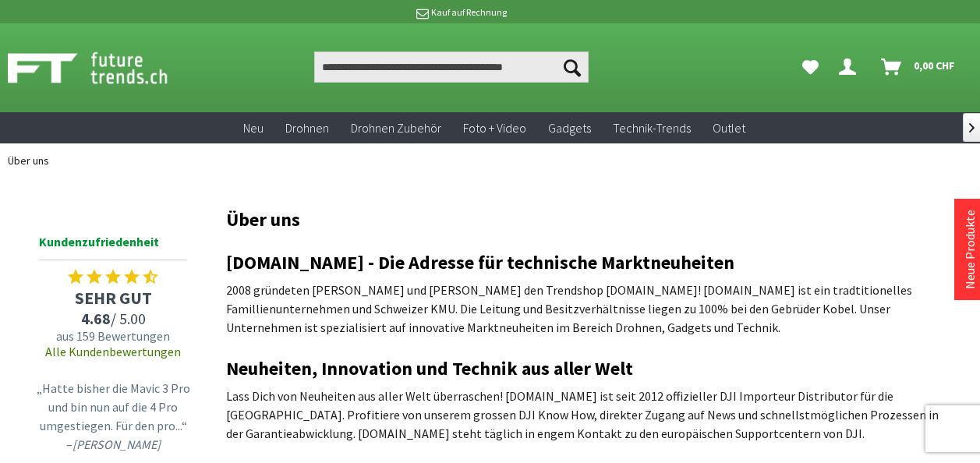 This screenshot has width=980, height=463. What do you see at coordinates (591, 369) in the screenshot?
I see `h2: Neuheiten, Innovation und Technik aus aller Welt` at bounding box center [591, 369].